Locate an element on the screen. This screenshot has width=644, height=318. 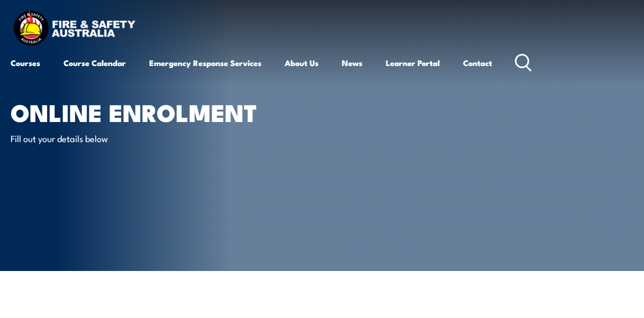
a: News is located at coordinates (352, 63).